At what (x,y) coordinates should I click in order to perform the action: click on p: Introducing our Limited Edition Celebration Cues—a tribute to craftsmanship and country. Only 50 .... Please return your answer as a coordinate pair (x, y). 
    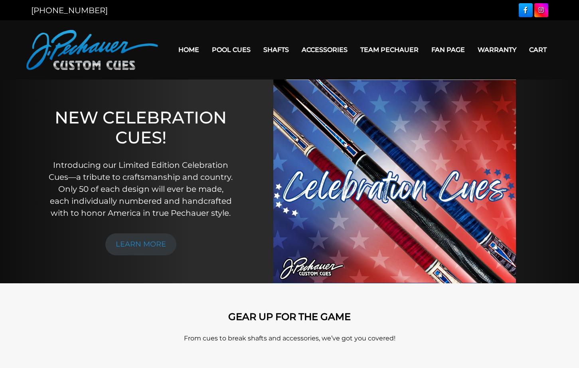
    Looking at the image, I should click on (141, 189).